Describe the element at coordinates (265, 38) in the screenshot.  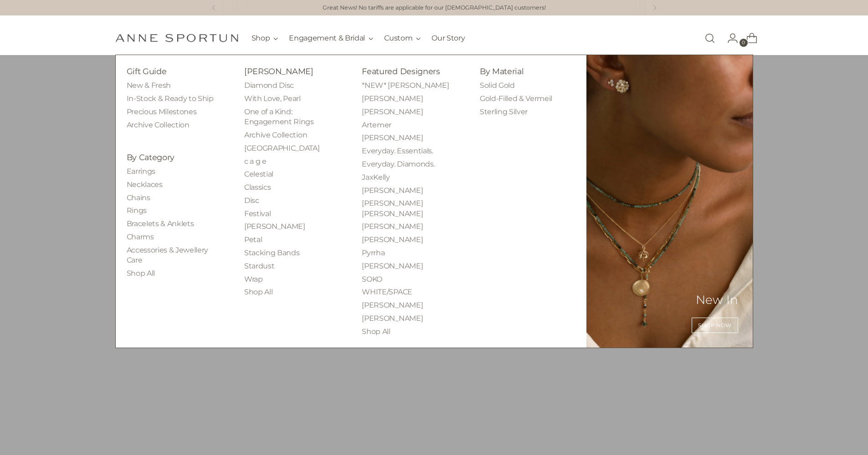
I see `button: Shop` at that location.